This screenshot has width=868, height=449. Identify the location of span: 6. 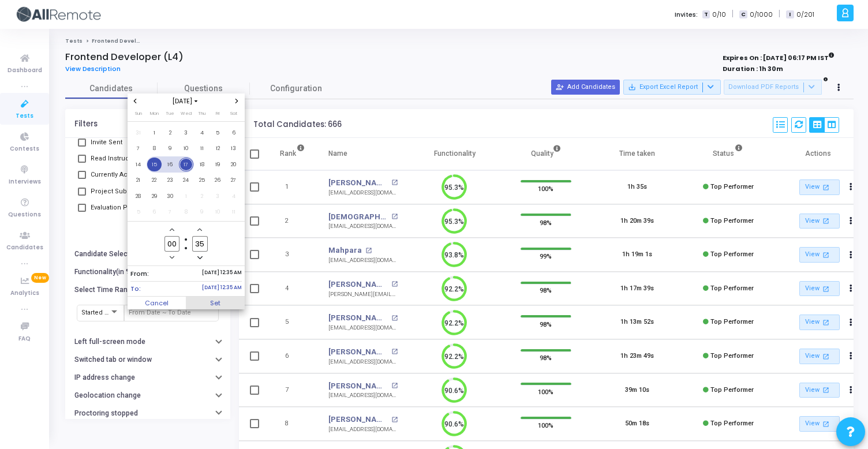
(154, 212).